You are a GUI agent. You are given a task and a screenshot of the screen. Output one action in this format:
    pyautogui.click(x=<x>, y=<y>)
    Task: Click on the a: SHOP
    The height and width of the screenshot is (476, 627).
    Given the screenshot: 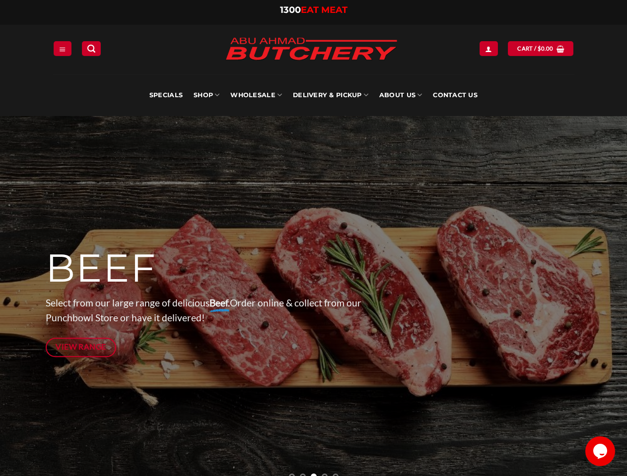 What is the action you would take?
    pyautogui.click(x=206, y=95)
    